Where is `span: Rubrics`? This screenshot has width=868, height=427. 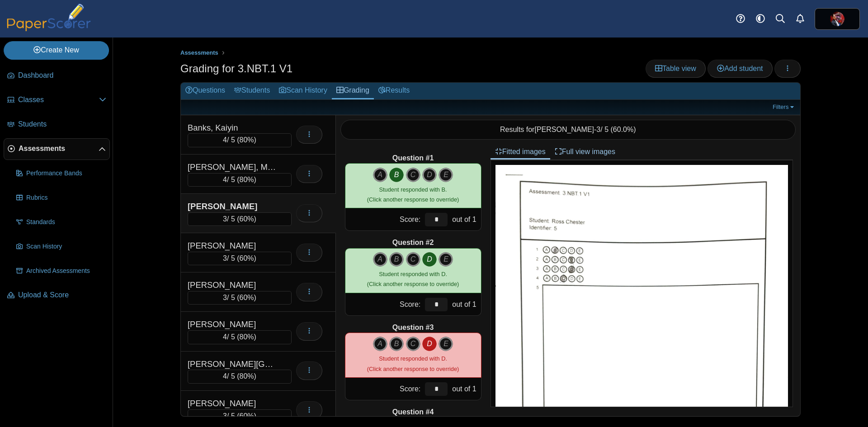
span: Rubrics is located at coordinates (66, 198).